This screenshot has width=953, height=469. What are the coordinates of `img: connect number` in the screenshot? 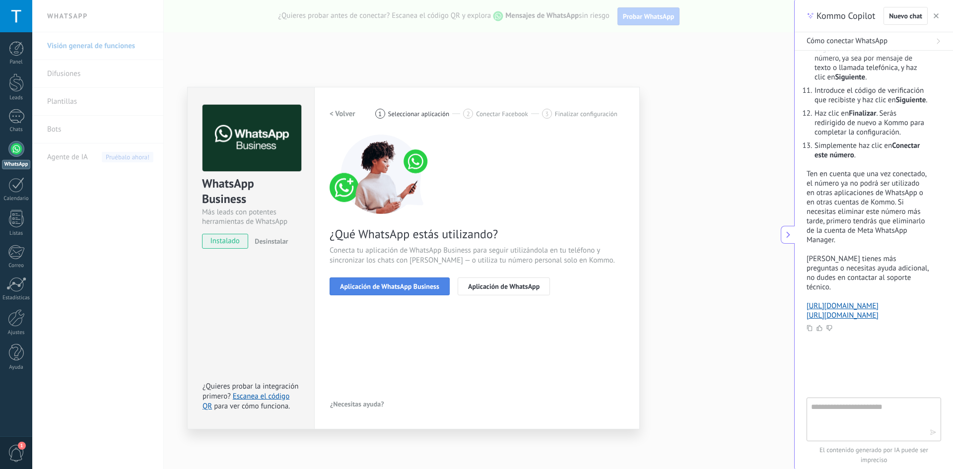 It's located at (382, 174).